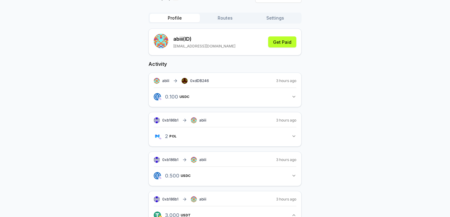  Describe the element at coordinates (275, 18) in the screenshot. I see `button: Settings` at that location.